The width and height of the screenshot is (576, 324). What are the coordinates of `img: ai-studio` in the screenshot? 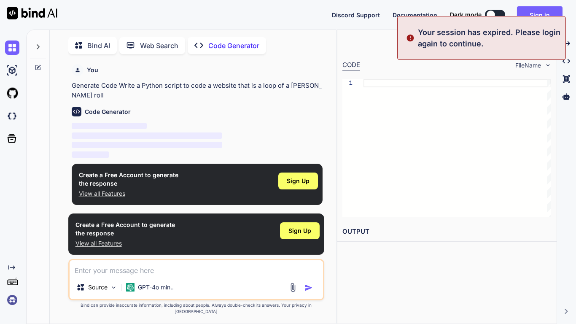 It's located at (12, 70).